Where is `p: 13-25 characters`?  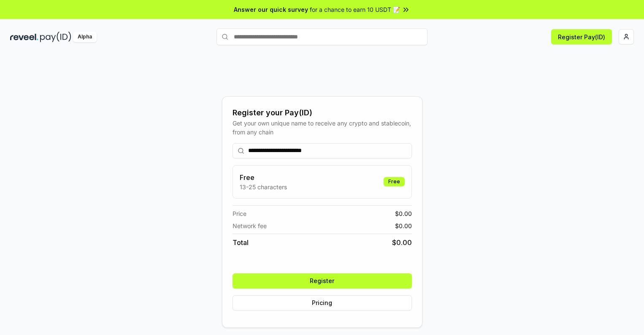
p: 13-25 characters is located at coordinates (263, 187).